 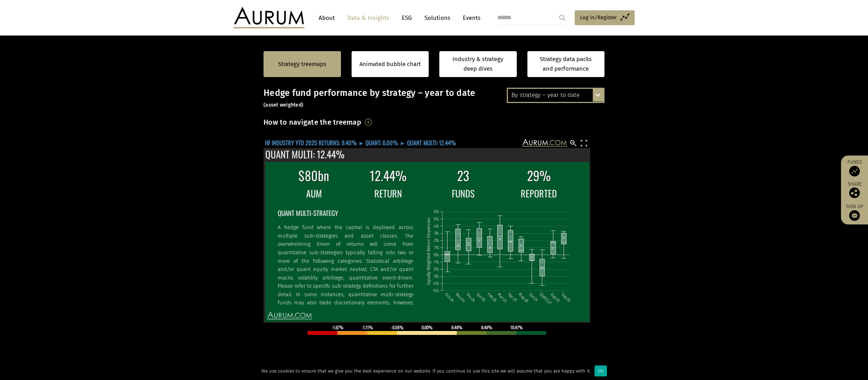 What do you see at coordinates (562, 18) in the screenshot?
I see `input: Submit` at bounding box center [562, 18].